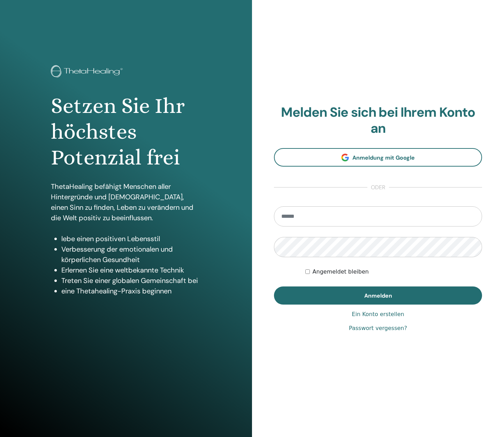  What do you see at coordinates (132, 281) in the screenshot?
I see `li: Treten Sie einer globalen Gemeinschaft bei` at bounding box center [132, 281].